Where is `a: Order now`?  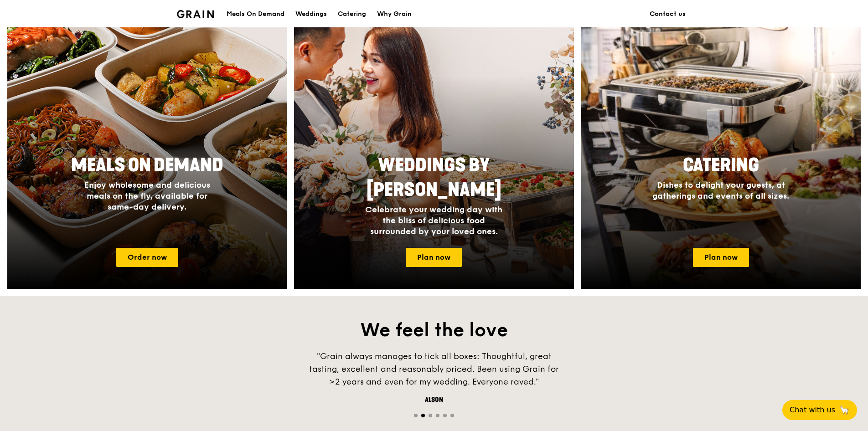
a: Order now is located at coordinates (147, 257).